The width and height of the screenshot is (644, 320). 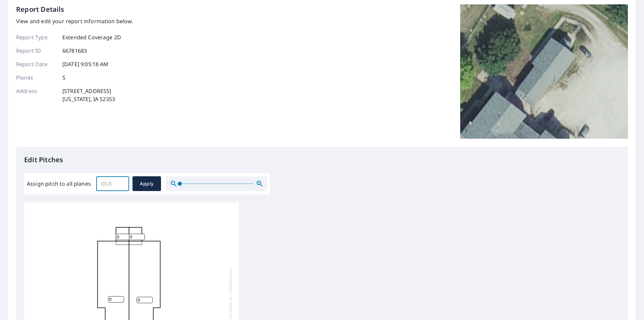 What do you see at coordinates (322, 160) in the screenshot?
I see `p: Edit Pitches` at bounding box center [322, 160].